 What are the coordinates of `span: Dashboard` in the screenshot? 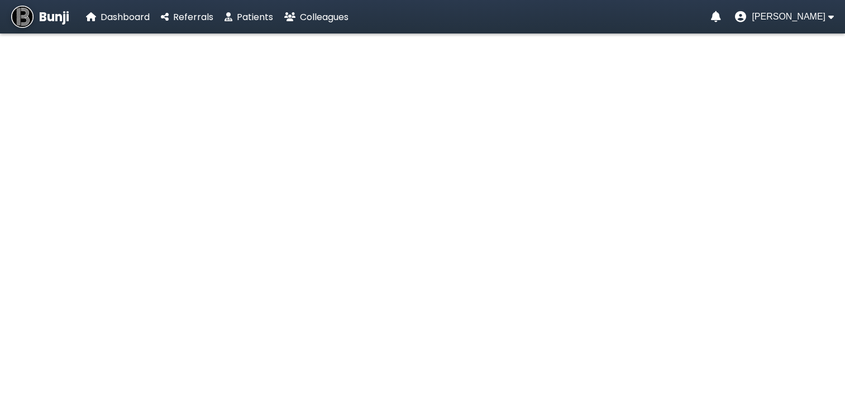 It's located at (125, 17).